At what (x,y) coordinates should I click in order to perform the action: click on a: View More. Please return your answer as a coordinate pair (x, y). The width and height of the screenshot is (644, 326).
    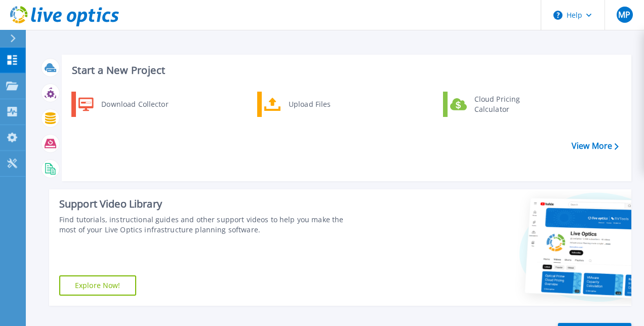
    Looking at the image, I should click on (595, 146).